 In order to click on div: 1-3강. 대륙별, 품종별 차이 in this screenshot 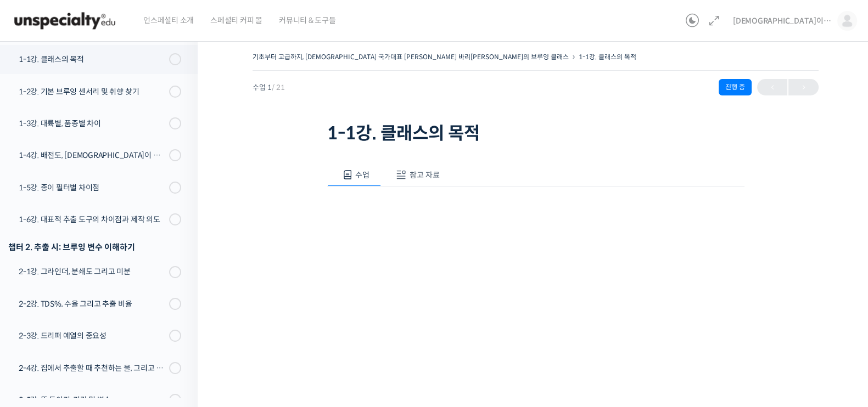, I will do `click(92, 124)`.